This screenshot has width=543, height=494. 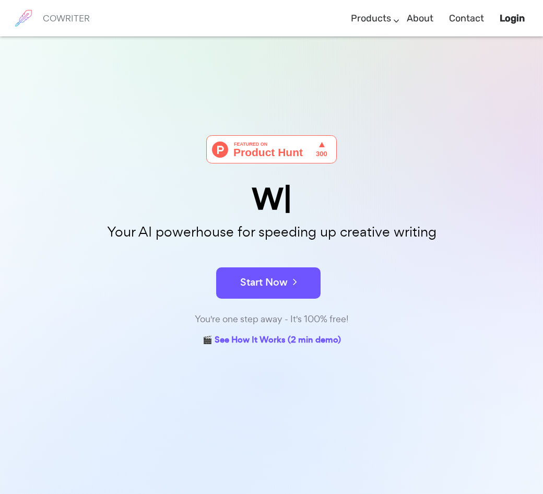 What do you see at coordinates (512, 18) in the screenshot?
I see `a: Login` at bounding box center [512, 18].